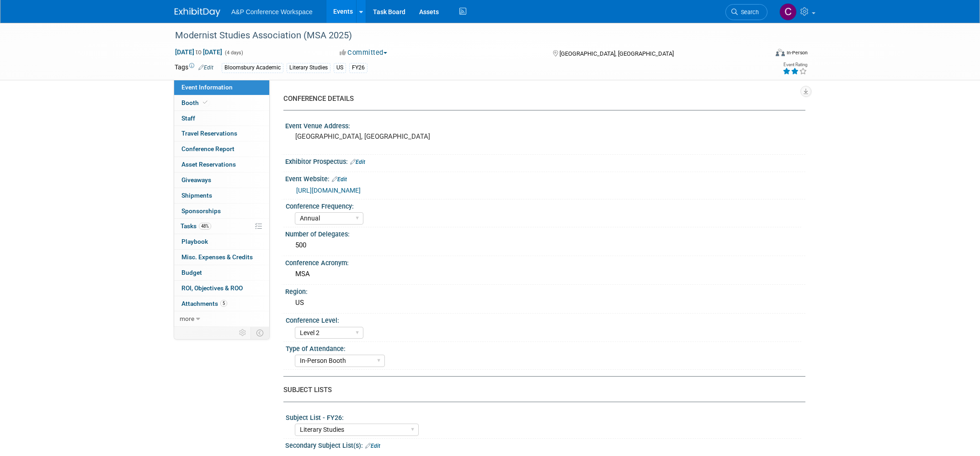 Image resolution: width=980 pixels, height=456 pixels. Describe the element at coordinates (260, 333) in the screenshot. I see `td: Toggle Event Tabs` at that location.